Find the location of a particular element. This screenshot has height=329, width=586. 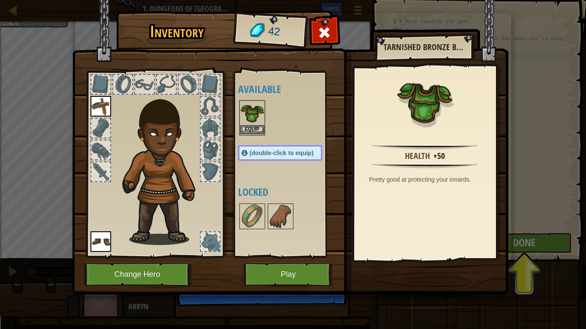

div: Sign out is located at coordinates (293, 46).